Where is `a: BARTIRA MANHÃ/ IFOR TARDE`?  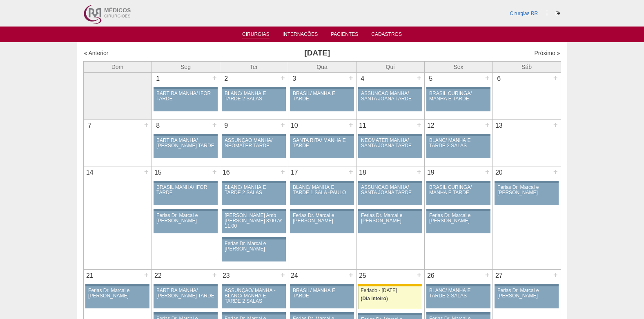
a: BARTIRA MANHÃ/ IFOR TARDE is located at coordinates (185, 100).